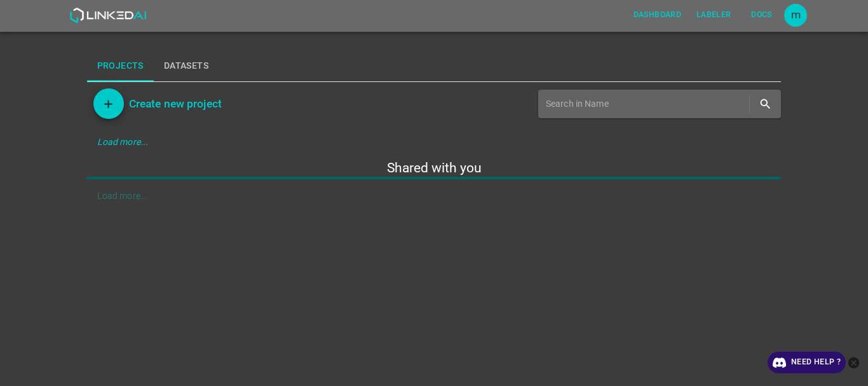 The image size is (868, 386). What do you see at coordinates (173, 104) in the screenshot?
I see `a: Create new project` at bounding box center [173, 104].